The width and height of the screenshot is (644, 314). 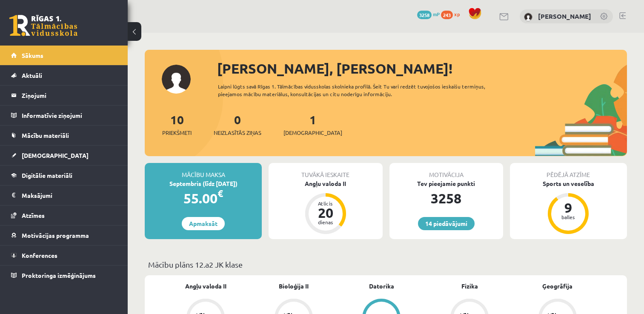 I want to click on a: Apmaksāt, so click(x=203, y=223).